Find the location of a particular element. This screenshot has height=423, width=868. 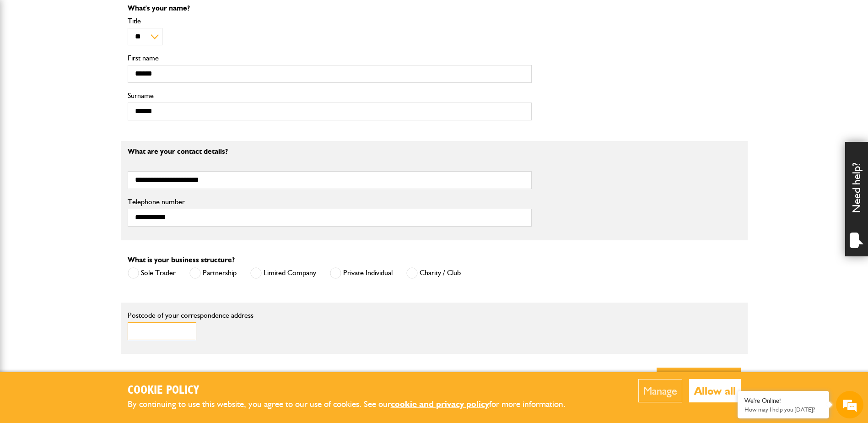

label: Postcode of your correspondence address is located at coordinates (198, 315).